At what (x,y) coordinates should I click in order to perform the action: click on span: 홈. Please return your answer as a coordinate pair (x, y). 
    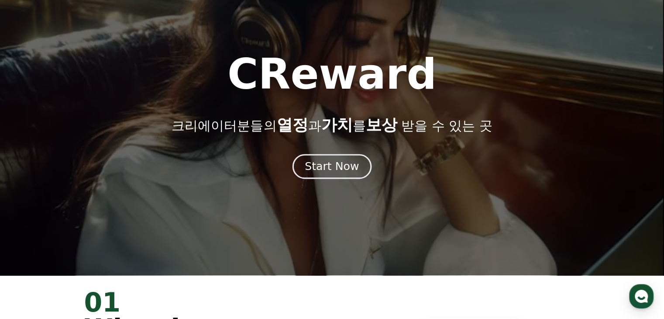
    Looking at the image, I should click on (30, 263).